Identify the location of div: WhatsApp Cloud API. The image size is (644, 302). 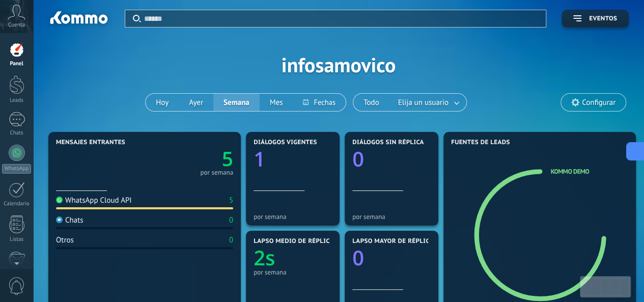
(93, 200).